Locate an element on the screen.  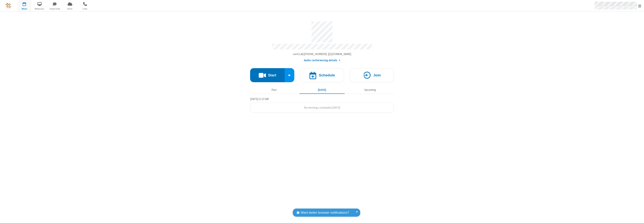
button: Copy my meeting room linkCopy my meeting room link is located at coordinates (322, 54).